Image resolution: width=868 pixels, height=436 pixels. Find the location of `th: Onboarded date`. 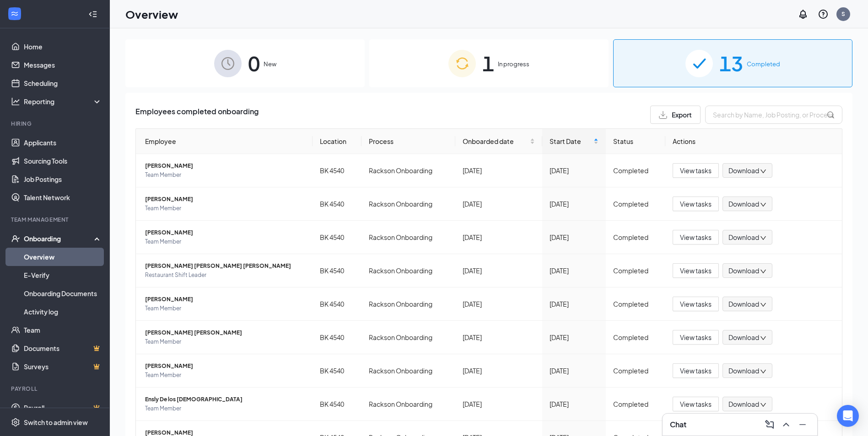

th: Onboarded date is located at coordinates (499, 141).